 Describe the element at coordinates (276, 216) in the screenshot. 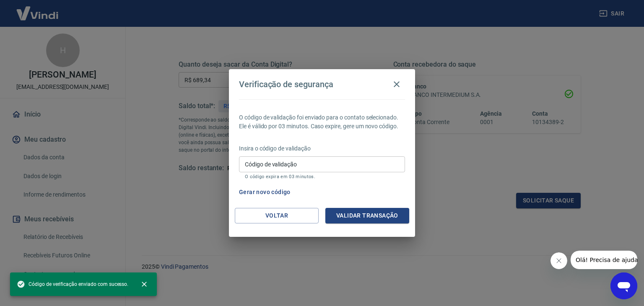

I see `button: Voltar` at that location.